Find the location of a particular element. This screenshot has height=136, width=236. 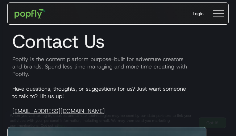

a: Got It! is located at coordinates (212, 123).